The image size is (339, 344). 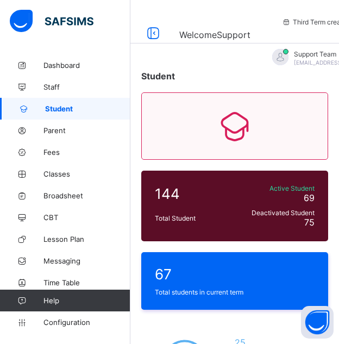 I want to click on span: Configuration, so click(x=86, y=322).